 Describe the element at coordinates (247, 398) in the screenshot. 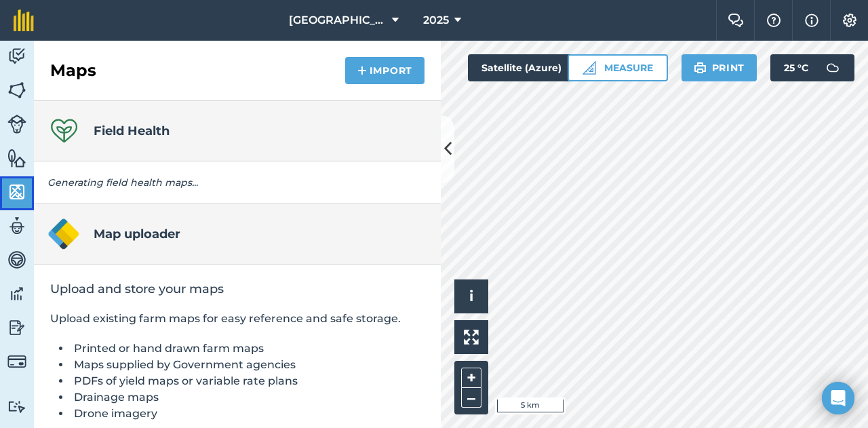

I see `li: Drainage maps` at that location.